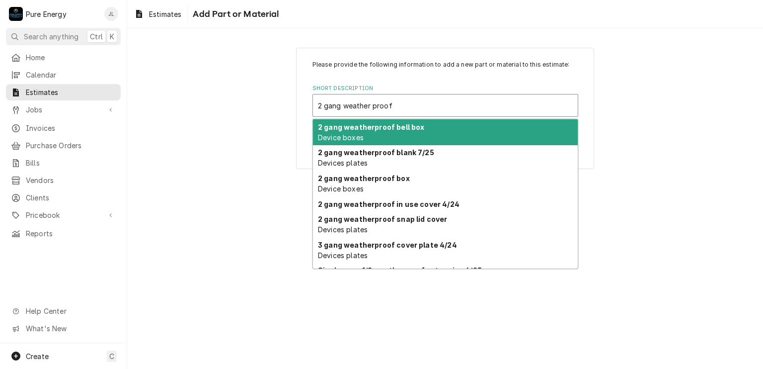 Image resolution: width=763 pixels, height=369 pixels. I want to click on p: Please provide the following information to add a new part or material to this estimate:, so click(445, 65).